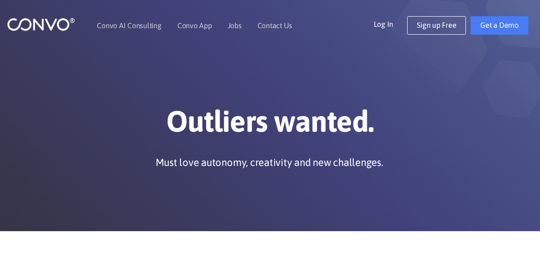 The height and width of the screenshot is (264, 540). I want to click on a: Convo App, so click(194, 25).